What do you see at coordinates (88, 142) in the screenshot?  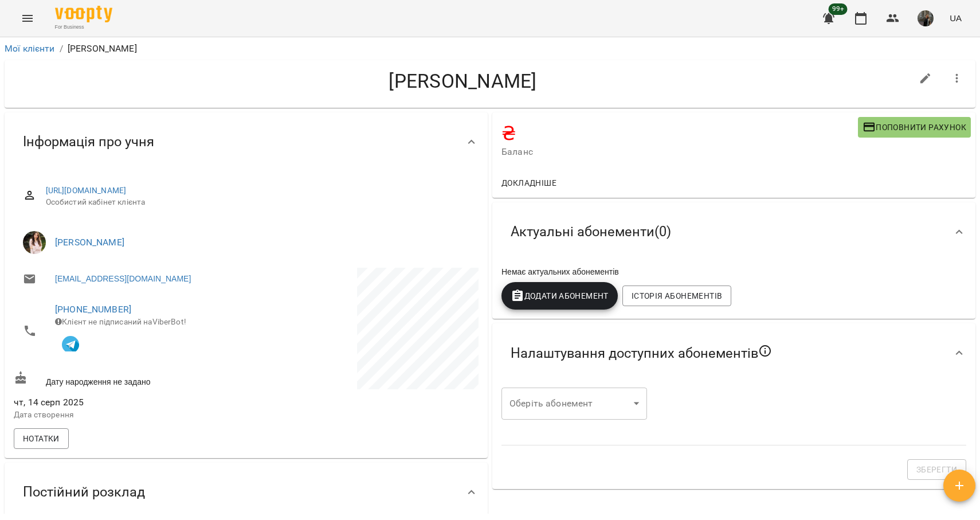 I see `span: Інформація про учня` at bounding box center [88, 142].